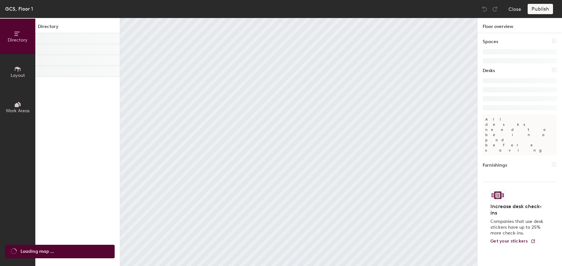 This screenshot has width=562, height=266. What do you see at coordinates (18, 110) in the screenshot?
I see `span: Work Areas` at bounding box center [18, 110].